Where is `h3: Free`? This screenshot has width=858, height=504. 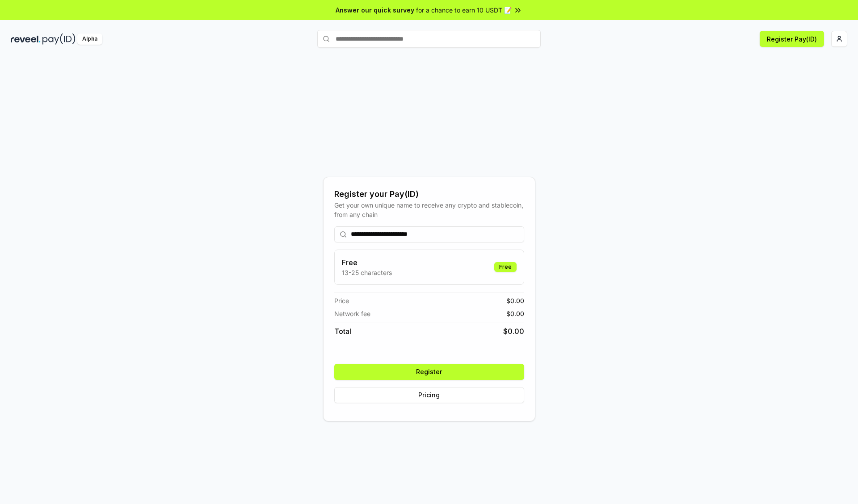
h3: Free is located at coordinates (367, 263).